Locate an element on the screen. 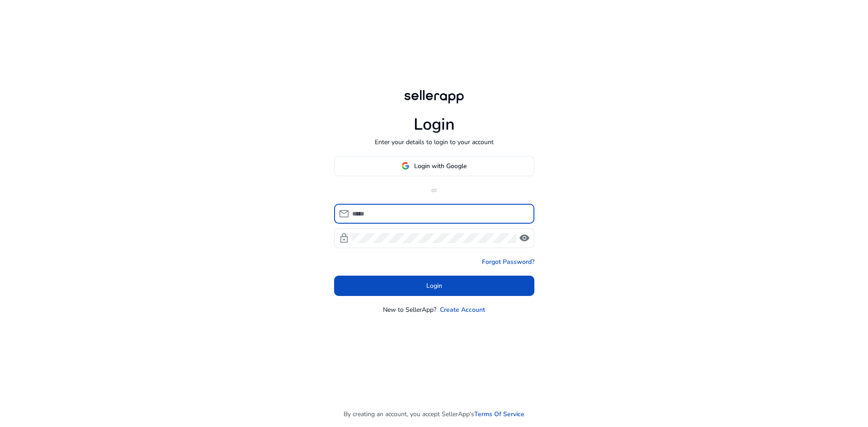 This screenshot has width=868, height=427. p: Enter your details to login to your account is located at coordinates (434, 142).